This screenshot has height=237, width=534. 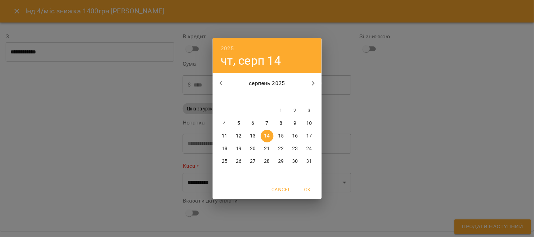 I want to click on button: 28, so click(x=267, y=161).